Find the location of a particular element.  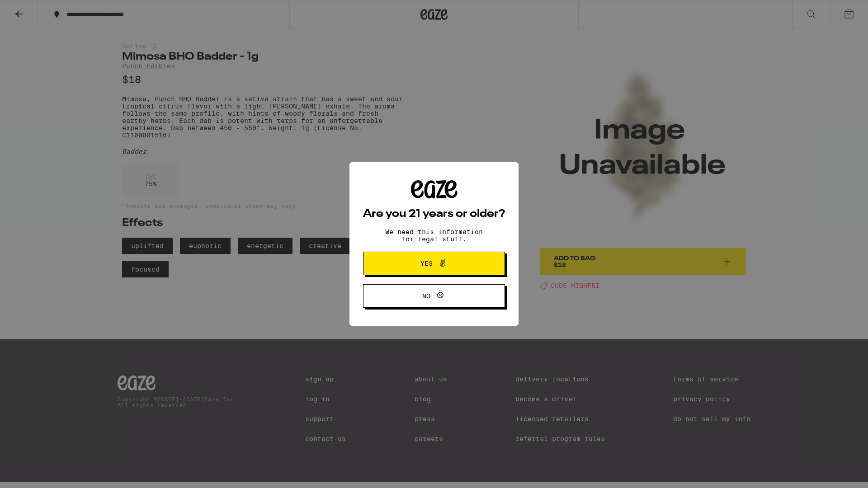

p: We need this information for legal stuff. is located at coordinates (434, 235).